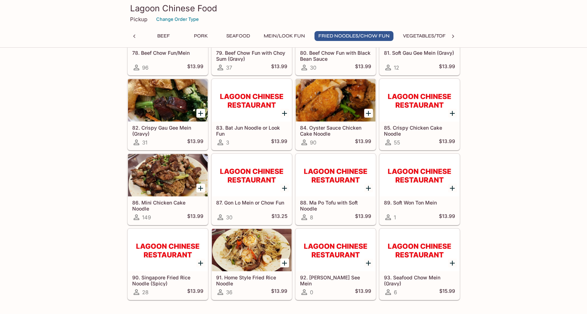 The width and height of the screenshot is (587, 314). Describe the element at coordinates (420, 100) in the screenshot. I see `div: 85. Crispy Chicken Cake Noodle` at that location.